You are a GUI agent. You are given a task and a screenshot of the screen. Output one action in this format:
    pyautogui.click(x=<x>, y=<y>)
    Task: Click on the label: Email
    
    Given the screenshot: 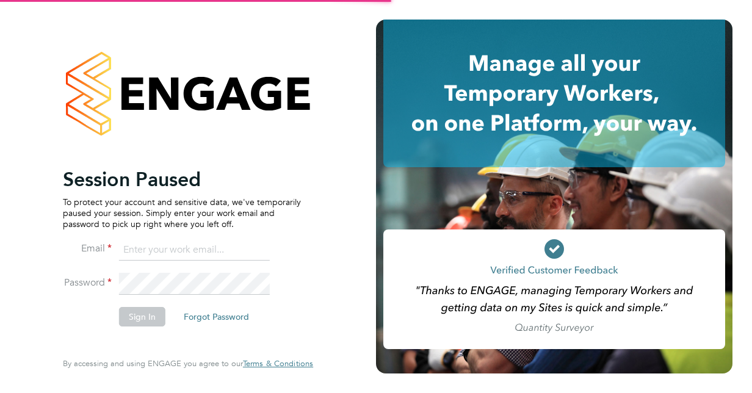 What is the action you would take?
    pyautogui.click(x=87, y=248)
    